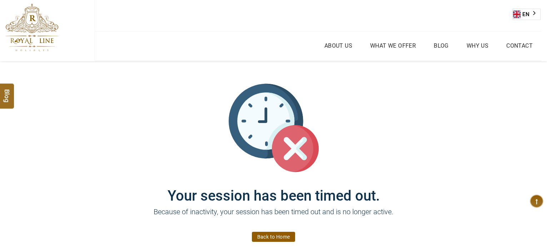  Describe the element at coordinates (478, 45) in the screenshot. I see `a: Why Us` at that location.